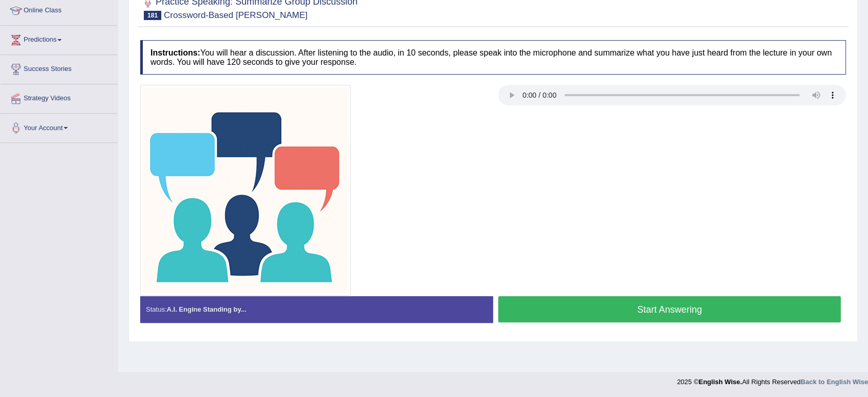 The image size is (868, 397). What do you see at coordinates (59, 97) in the screenshot?
I see `a: Strategy Videos` at bounding box center [59, 97].